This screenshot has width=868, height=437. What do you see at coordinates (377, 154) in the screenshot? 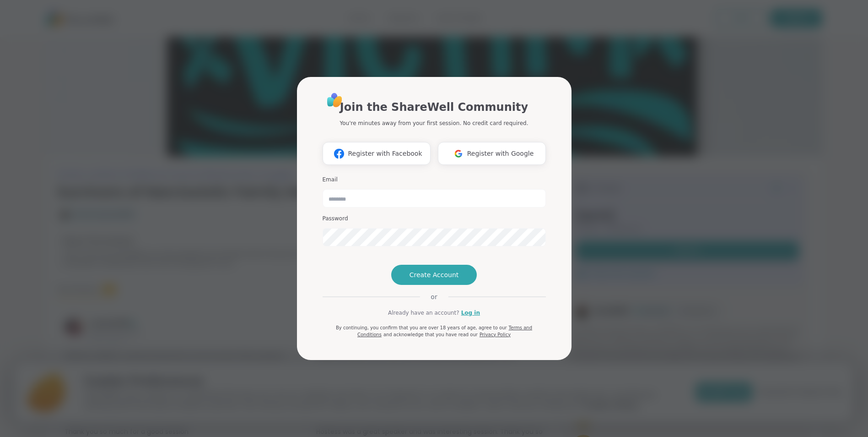
I see `button: Register with Facebook` at bounding box center [377, 154].